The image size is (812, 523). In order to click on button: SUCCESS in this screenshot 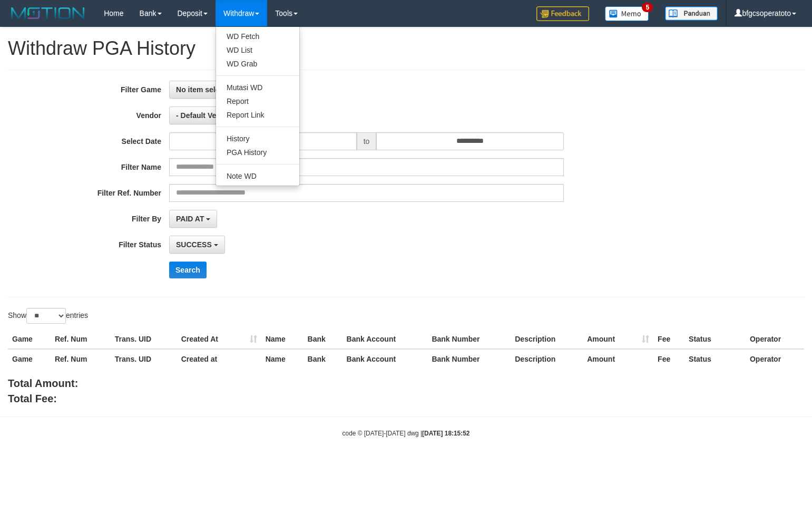, I will do `click(197, 245)`.